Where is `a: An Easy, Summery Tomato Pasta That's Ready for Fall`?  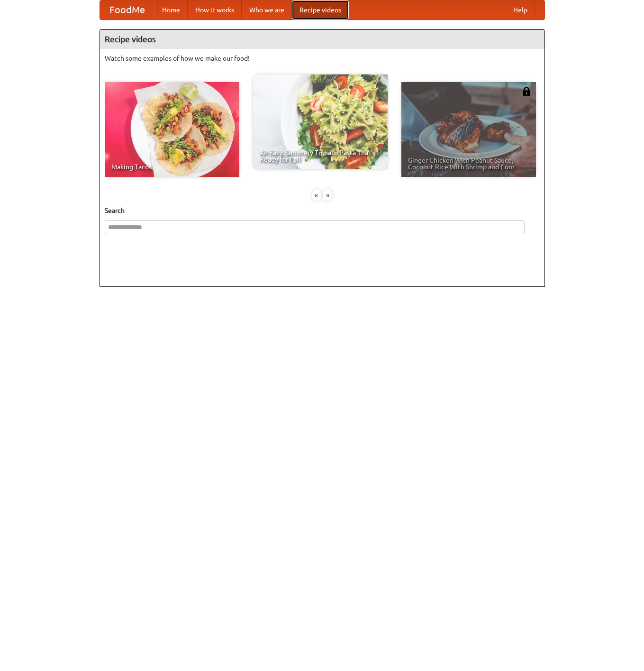
a: An Easy, Summery Tomato Pasta That's Ready for Fall is located at coordinates (321, 122).